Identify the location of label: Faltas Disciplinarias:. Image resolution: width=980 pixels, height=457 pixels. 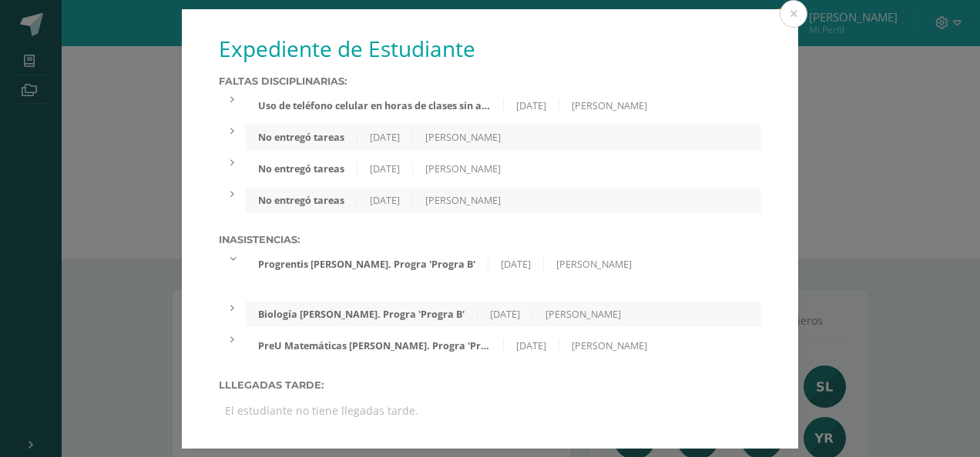
(490, 81).